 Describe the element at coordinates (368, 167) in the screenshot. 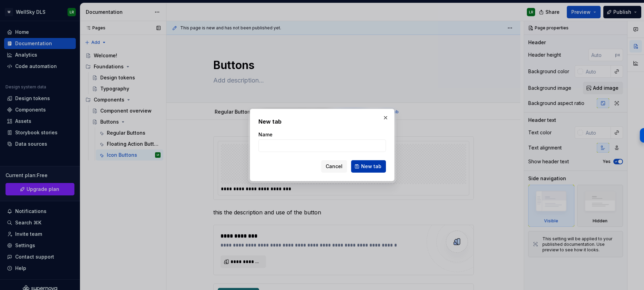

I see `button: New tab` at that location.